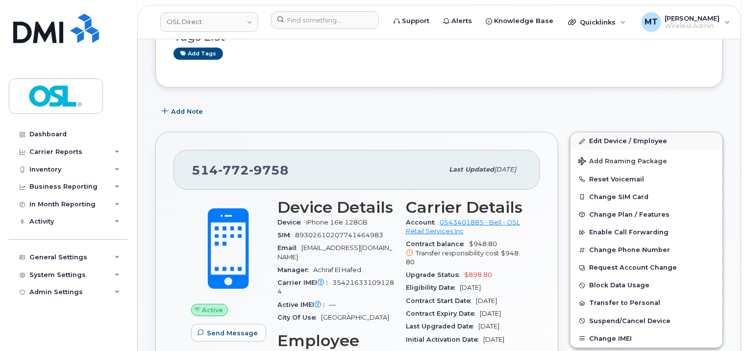 This screenshot has width=746, height=351. What do you see at coordinates (519, 21) in the screenshot?
I see `a: Knowledge Base` at bounding box center [519, 21].